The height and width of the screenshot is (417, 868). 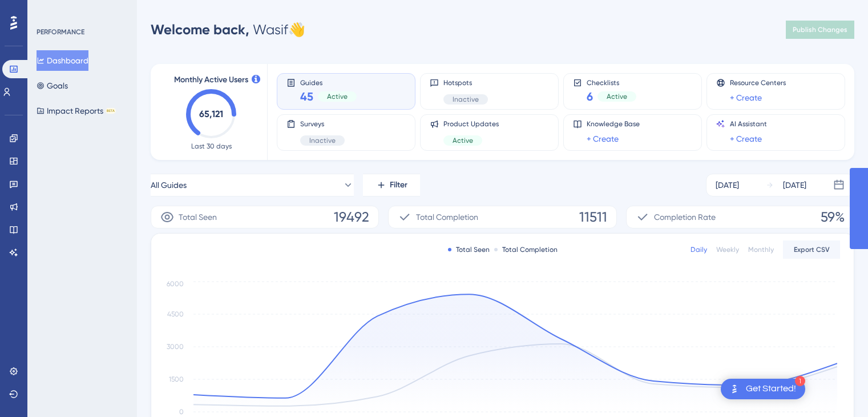 I want to click on span: Last 30 days, so click(x=211, y=147).